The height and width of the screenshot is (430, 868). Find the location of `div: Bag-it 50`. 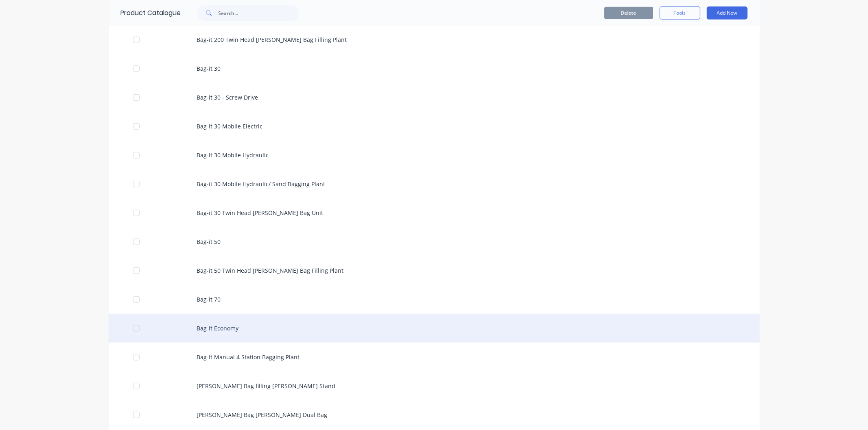

div: Bag-it 50 is located at coordinates (434, 241).